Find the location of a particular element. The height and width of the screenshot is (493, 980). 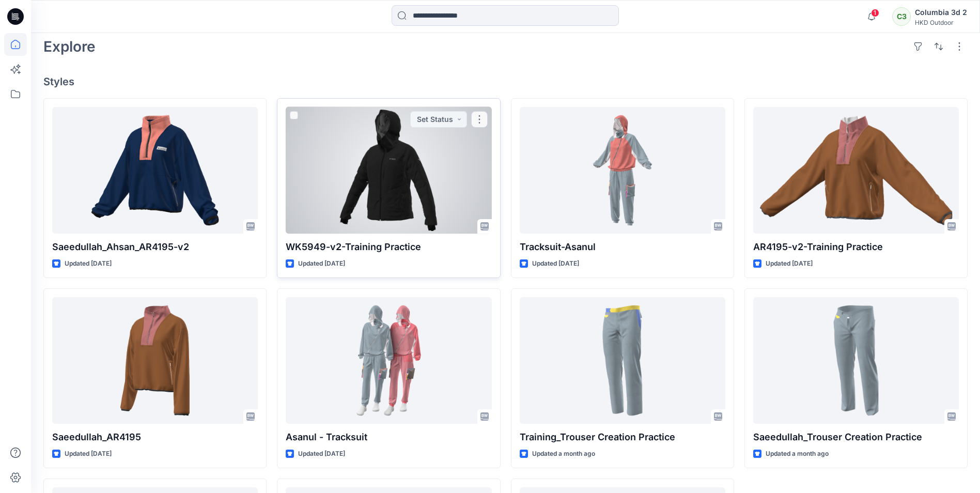

p: Asanul - Tracksuit is located at coordinates (388, 437).